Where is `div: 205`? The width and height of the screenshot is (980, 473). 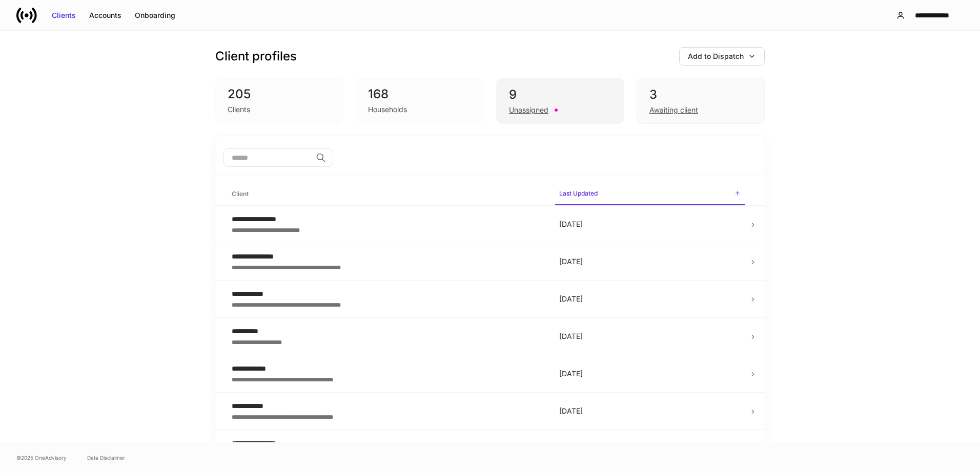
div: 205 is located at coordinates (279, 94).